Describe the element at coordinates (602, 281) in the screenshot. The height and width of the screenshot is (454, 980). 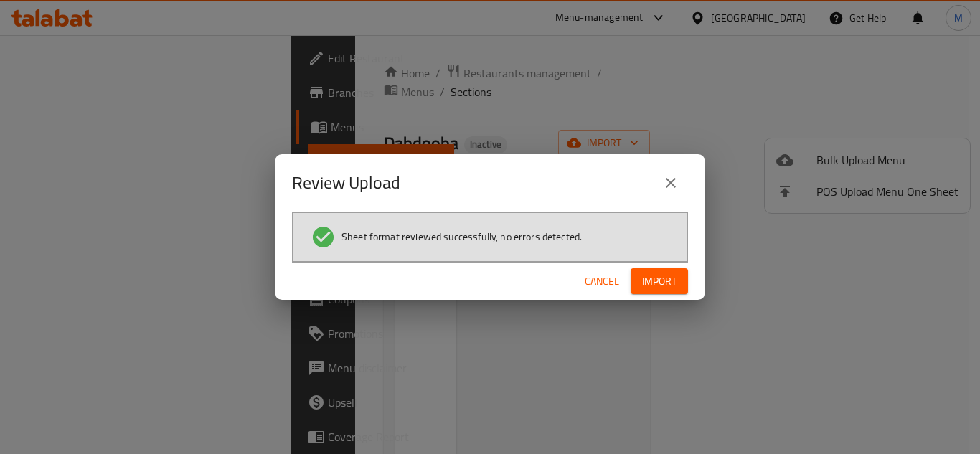
I see `span: Cancel` at that location.